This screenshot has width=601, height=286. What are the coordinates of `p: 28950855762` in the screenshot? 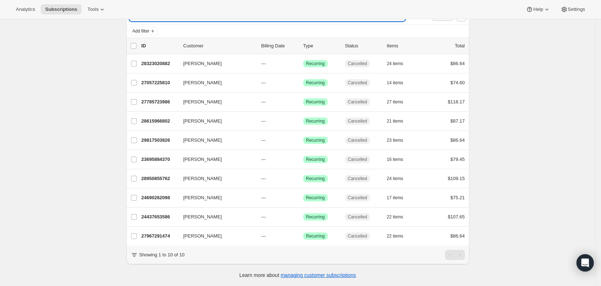 It's located at (160, 178).